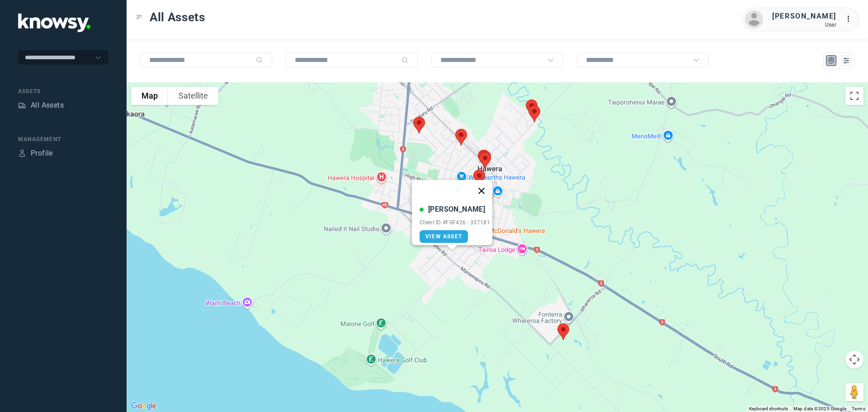  I want to click on img: avatar.png, so click(754, 19).